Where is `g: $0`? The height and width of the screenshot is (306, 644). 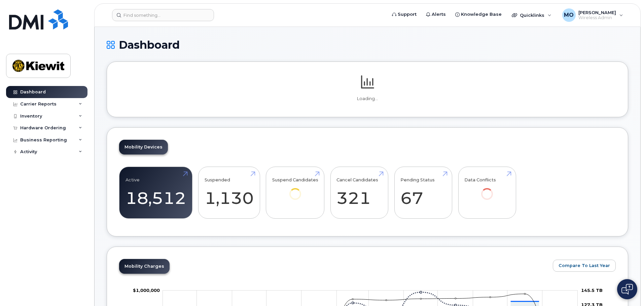 g: $0 is located at coordinates (146, 290).